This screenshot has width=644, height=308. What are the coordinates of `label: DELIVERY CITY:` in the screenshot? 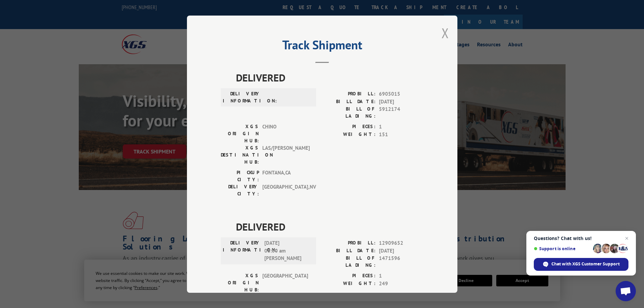 It's located at (240, 190).